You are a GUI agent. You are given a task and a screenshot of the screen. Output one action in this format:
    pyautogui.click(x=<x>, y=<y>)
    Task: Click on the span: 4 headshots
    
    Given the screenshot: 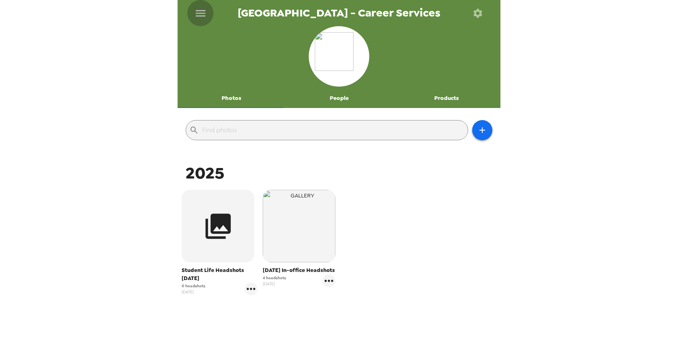 What is the action you would take?
    pyautogui.click(x=274, y=278)
    